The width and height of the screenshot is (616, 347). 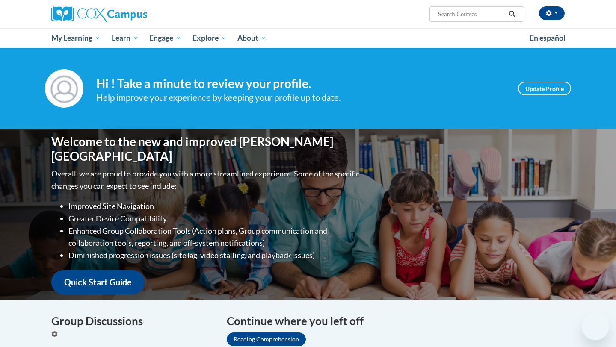 I want to click on span: My Learning, so click(x=76, y=38).